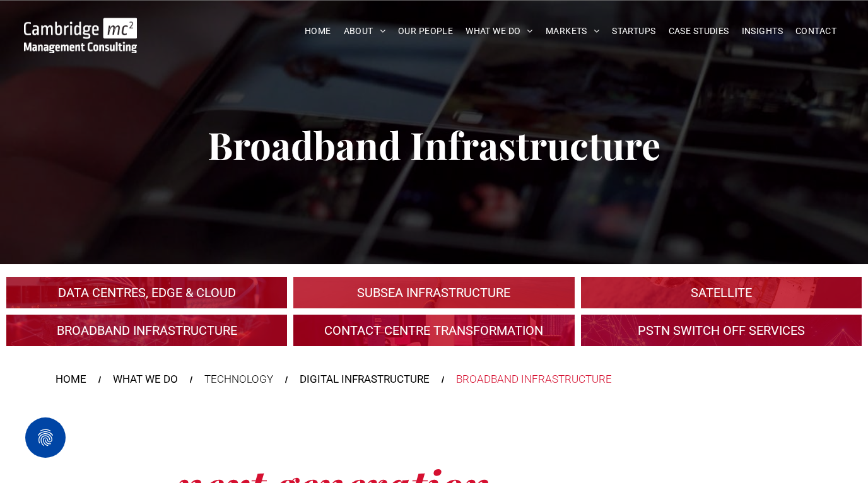 This screenshot has width=868, height=483. What do you see at coordinates (365, 380) in the screenshot?
I see `div: DIGITAL INFRASTRUCTURE` at bounding box center [365, 380].